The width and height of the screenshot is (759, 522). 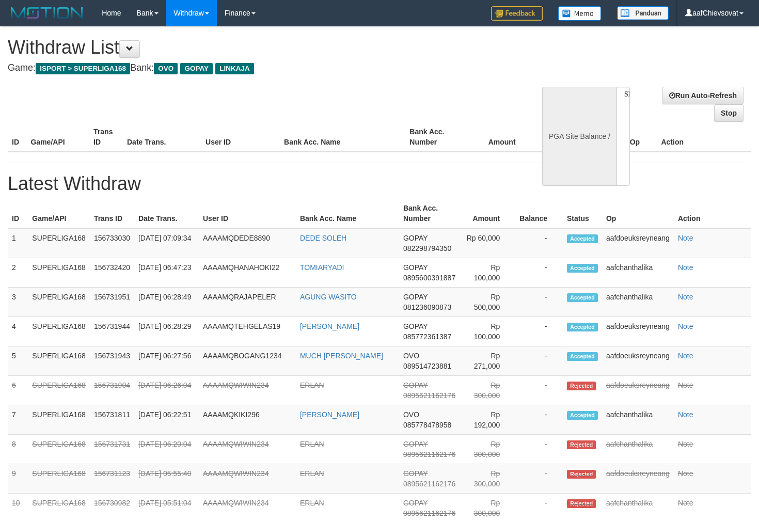 What do you see at coordinates (487, 302) in the screenshot?
I see `td: Rp 500,000` at bounding box center [487, 302].